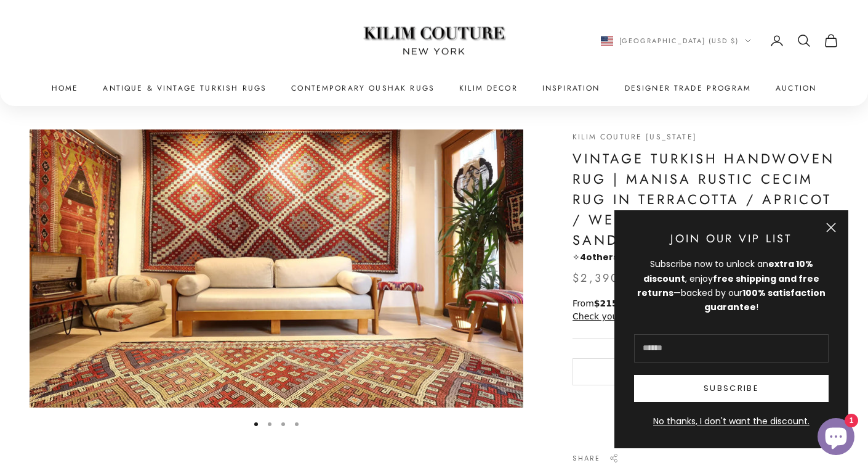 The width and height of the screenshot is (868, 468). Describe the element at coordinates (434, 88) in the screenshot. I see `nav: Primary navigation` at that location.